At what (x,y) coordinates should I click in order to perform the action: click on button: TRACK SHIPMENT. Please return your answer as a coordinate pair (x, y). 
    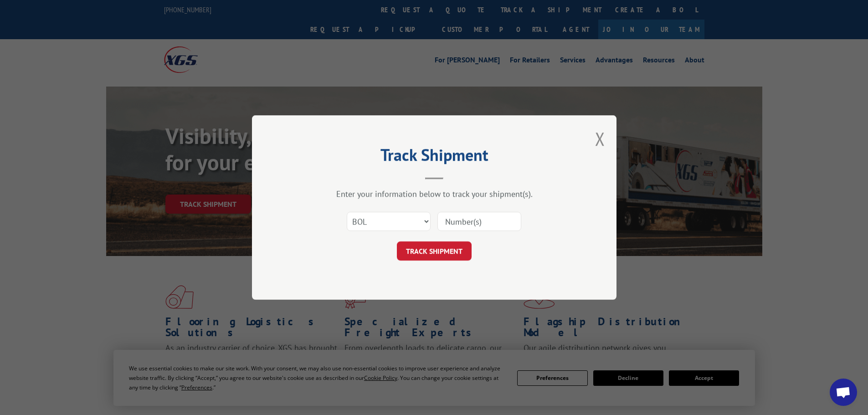
    Looking at the image, I should click on (434, 251).